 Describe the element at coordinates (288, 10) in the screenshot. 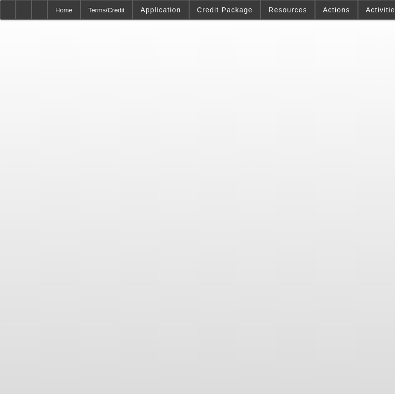

I see `button: Resources` at that location.